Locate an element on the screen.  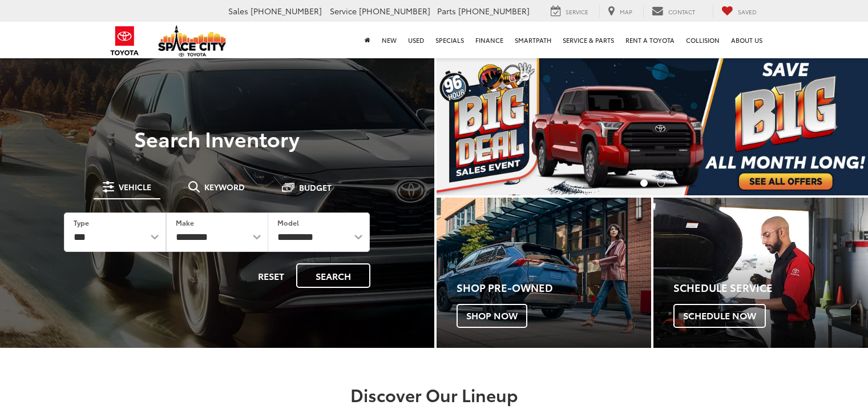
li: Go to slide number 2. is located at coordinates (661, 182).